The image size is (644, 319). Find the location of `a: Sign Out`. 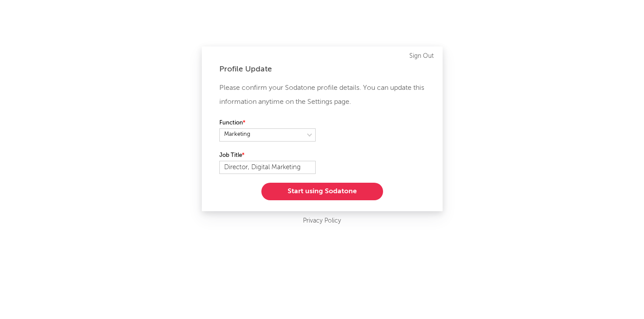

a: Sign Out is located at coordinates (422, 56).